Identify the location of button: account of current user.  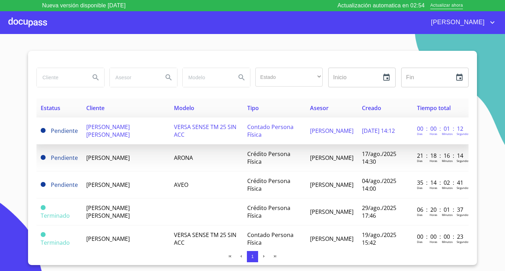
(461, 22).